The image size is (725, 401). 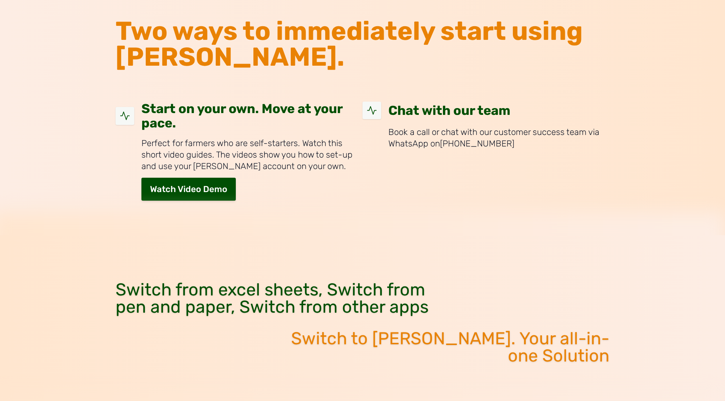 What do you see at coordinates (248, 116) in the screenshot?
I see `h2: Start on your own. Move at your pace.` at bounding box center [248, 116].